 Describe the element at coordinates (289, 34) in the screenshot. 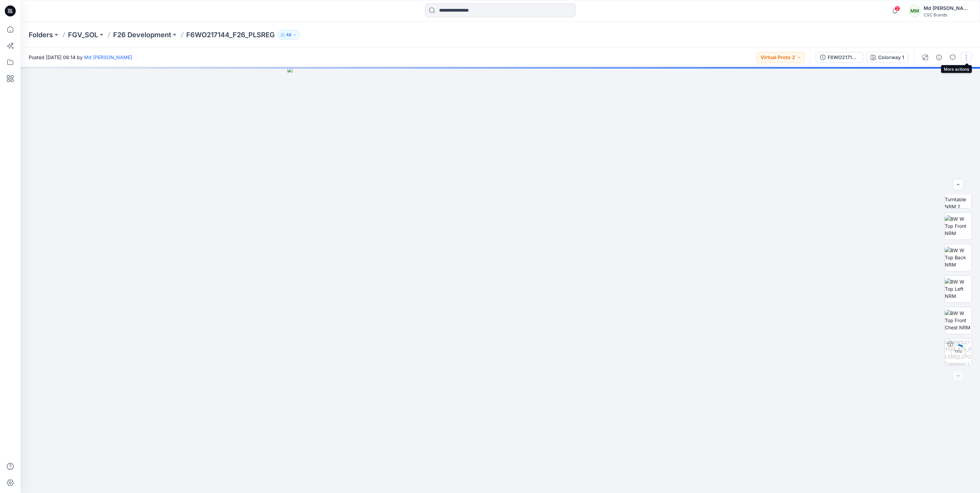

I see `button: 48` at that location.